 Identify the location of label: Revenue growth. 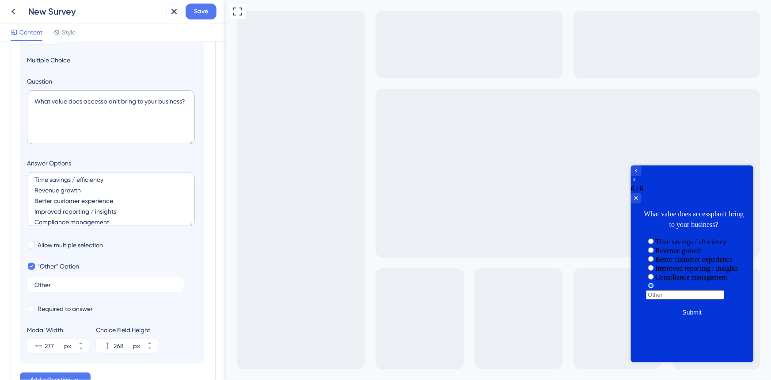
(47, 85).